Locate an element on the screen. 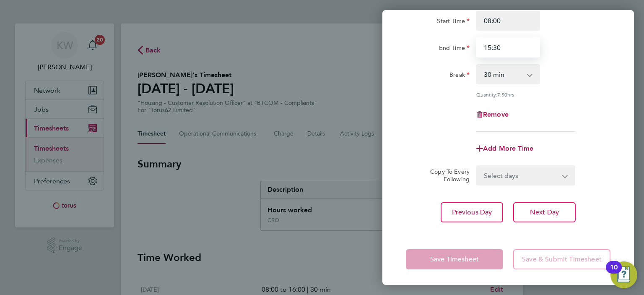  span: 7.50 is located at coordinates (502, 95).